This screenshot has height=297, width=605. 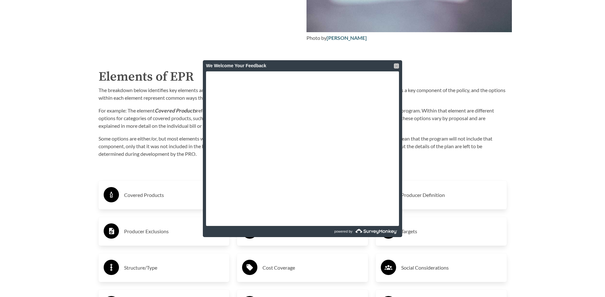 What do you see at coordinates (451, 232) in the screenshot?
I see `h3: Targets` at bounding box center [451, 232].